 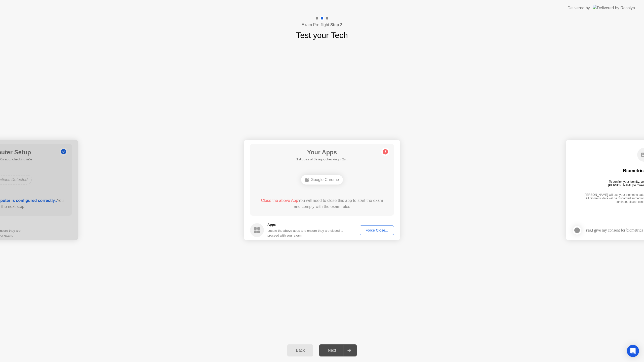 What do you see at coordinates (377, 230) in the screenshot?
I see `div: Force Close...` at bounding box center [377, 230].